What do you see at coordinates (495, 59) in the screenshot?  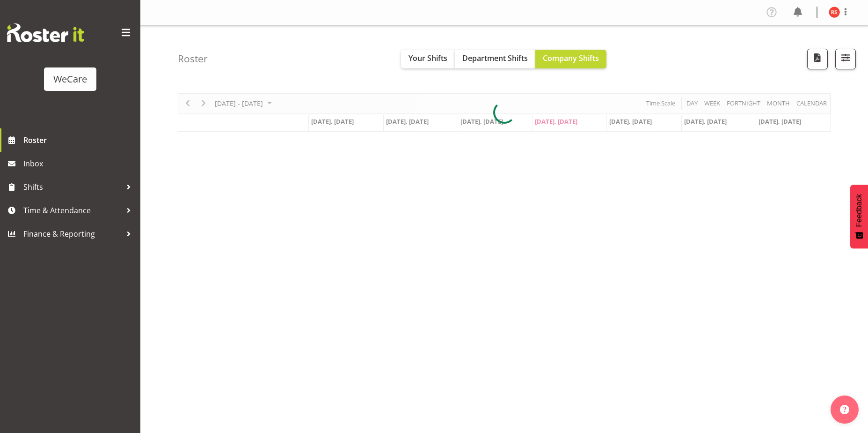 I see `button: Department Shifts` at bounding box center [495, 59].